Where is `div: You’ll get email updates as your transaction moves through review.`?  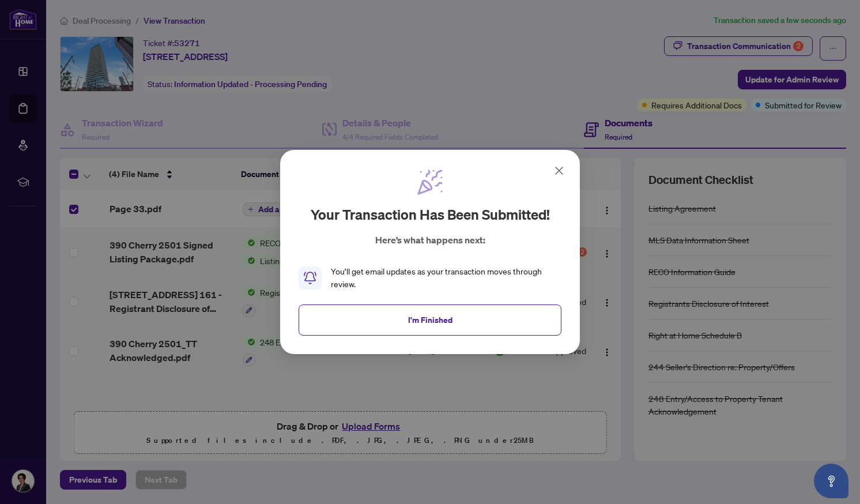 div: You’ll get email updates as your transaction moves through review. is located at coordinates (446, 278).